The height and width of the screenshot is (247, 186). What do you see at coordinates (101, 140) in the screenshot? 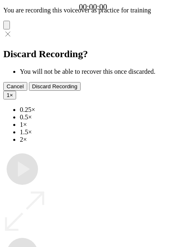
I see `li: 2×` at bounding box center [101, 140].